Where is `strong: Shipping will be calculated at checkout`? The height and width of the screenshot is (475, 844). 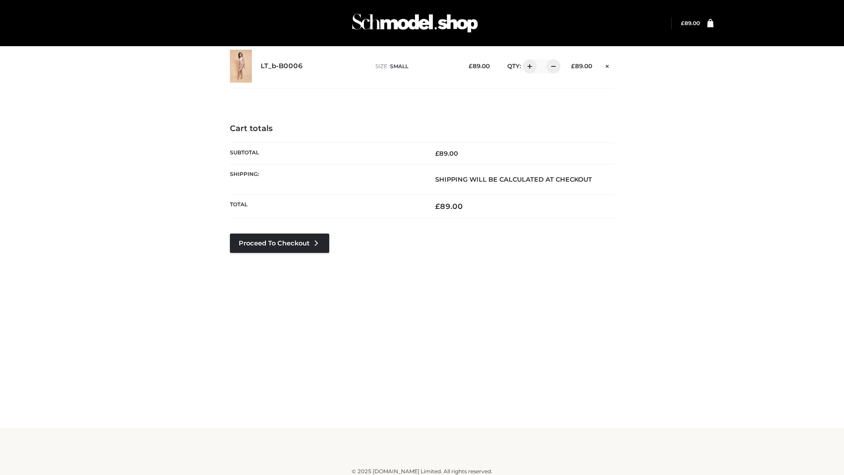 strong: Shipping will be calculated at checkout is located at coordinates (513, 179).